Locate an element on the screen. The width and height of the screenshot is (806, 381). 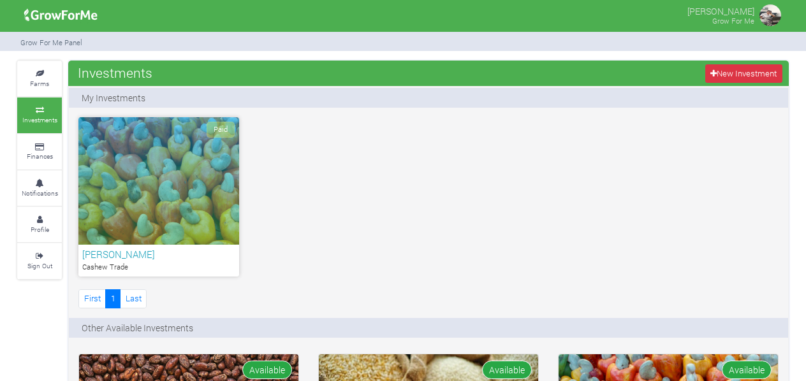
p: Cashew Trade is located at coordinates (159, 267).